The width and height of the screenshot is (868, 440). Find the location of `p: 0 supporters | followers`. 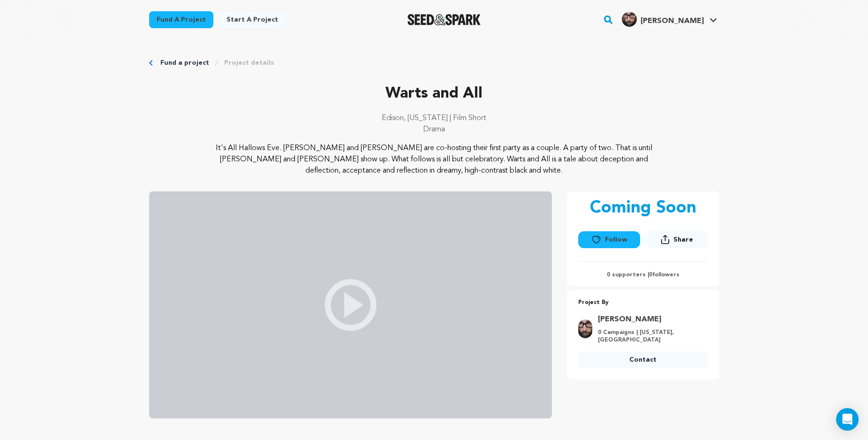

p: 0 supporters | followers is located at coordinates (643, 275).